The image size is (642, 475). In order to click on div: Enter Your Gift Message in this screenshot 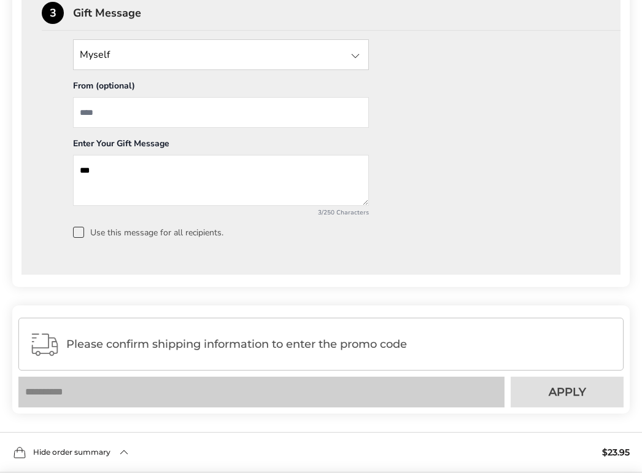, I will do `click(221, 146)`.